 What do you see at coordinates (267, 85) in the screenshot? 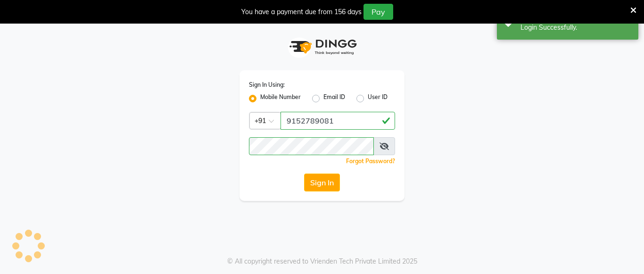
I see `label: Sign In Using:` at bounding box center [267, 85].